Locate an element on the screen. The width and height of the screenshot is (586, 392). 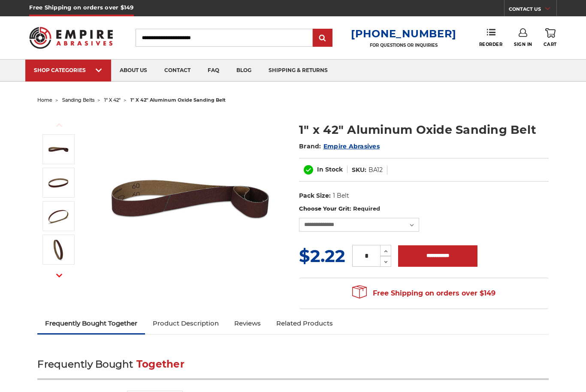
img: 1" x 42" Sanding Belt AOX is located at coordinates (58, 216).